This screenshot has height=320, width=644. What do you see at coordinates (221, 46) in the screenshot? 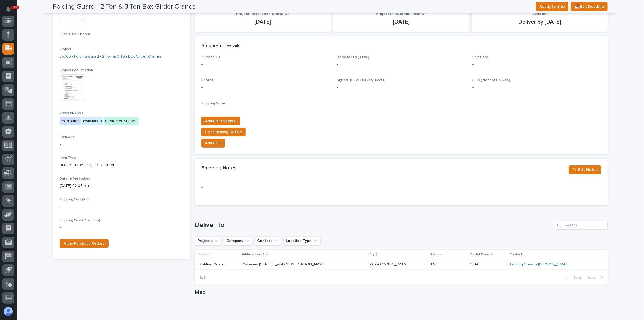
I see `h2: Shipment Details` at bounding box center [221, 46].